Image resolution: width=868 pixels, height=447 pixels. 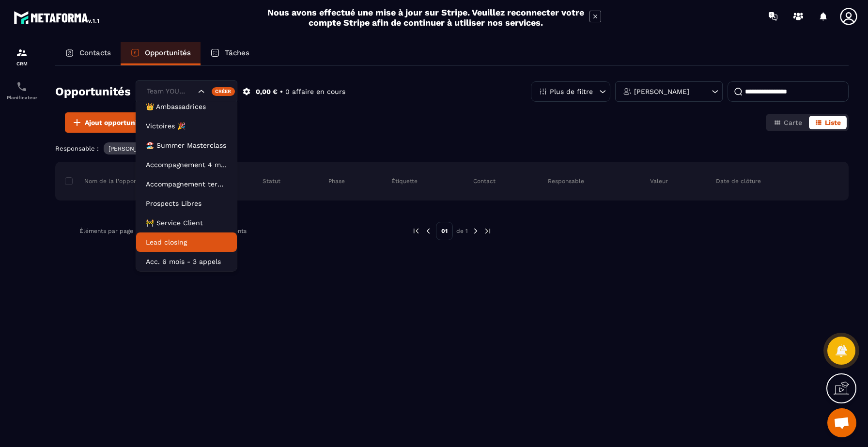 What do you see at coordinates (95, 53) in the screenshot?
I see `p: Contacts` at bounding box center [95, 53].